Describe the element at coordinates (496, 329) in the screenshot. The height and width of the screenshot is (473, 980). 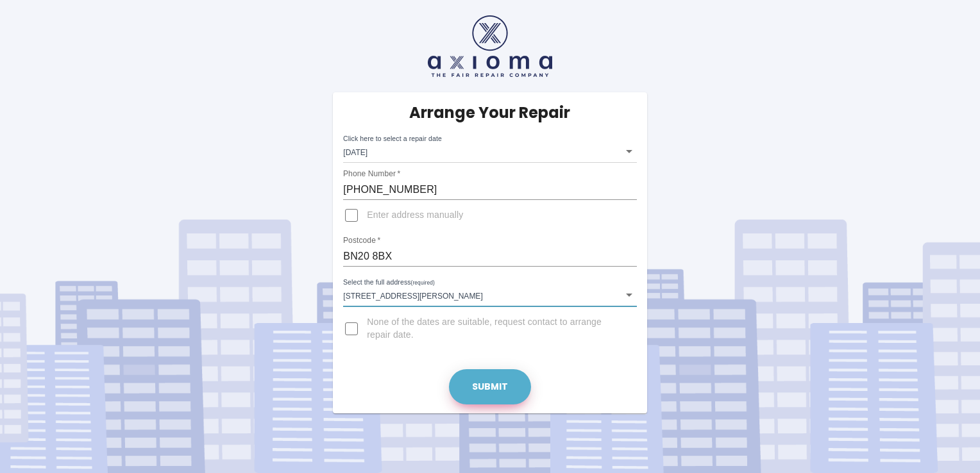
I see `span: None of the dates are suitable, request contact to arrange repair date.` at that location.